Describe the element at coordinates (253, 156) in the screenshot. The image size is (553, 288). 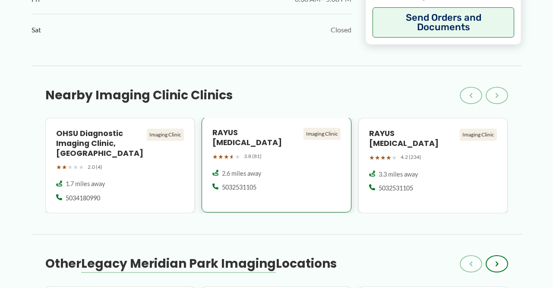
I see `span: 3.8 (81)` at that location.